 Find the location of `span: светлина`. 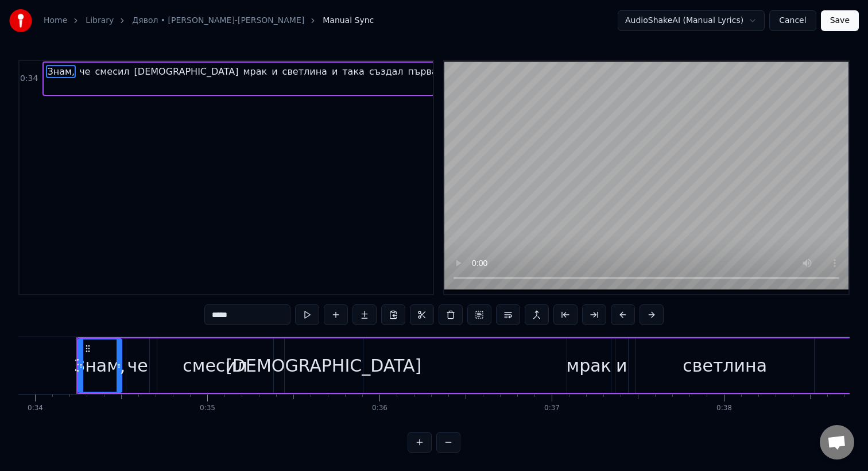

span: светлина is located at coordinates (305, 72).